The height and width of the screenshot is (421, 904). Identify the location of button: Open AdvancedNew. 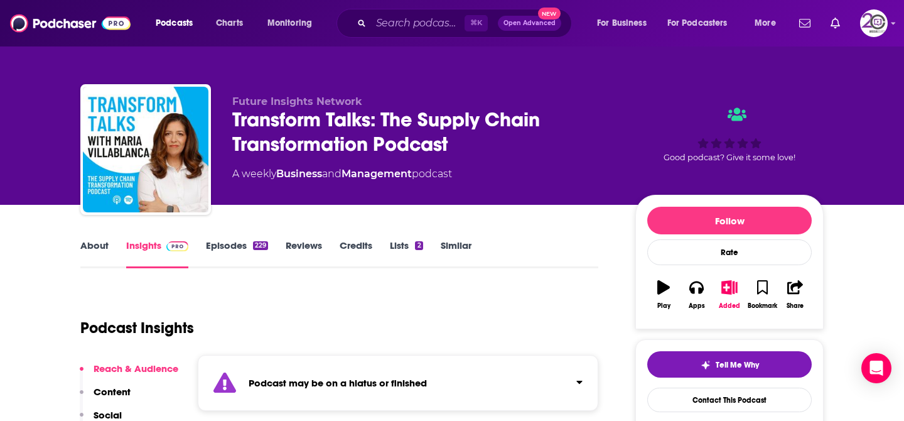
(529, 23).